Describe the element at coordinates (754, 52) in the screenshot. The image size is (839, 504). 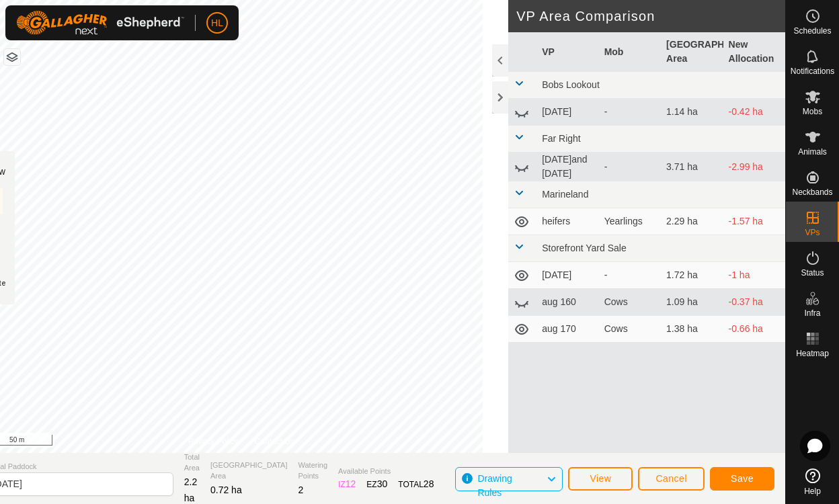
I see `th: New Allocation` at that location.